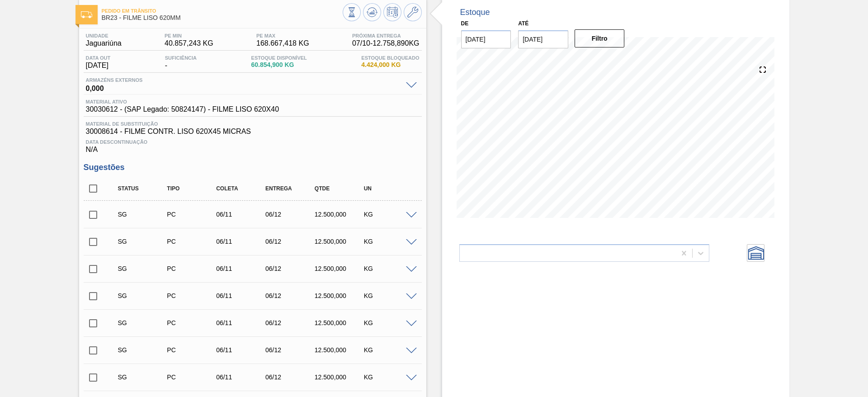  What do you see at coordinates (143, 188) in the screenshot?
I see `div: Status` at bounding box center [143, 188].